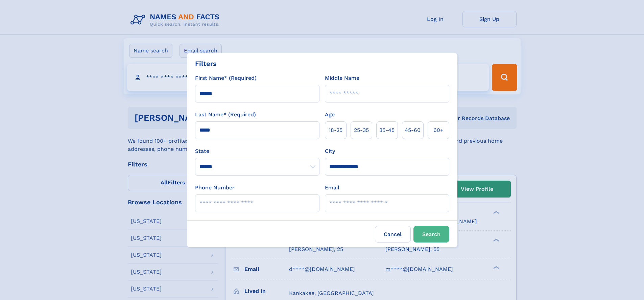 The width and height of the screenshot is (644, 300). What do you see at coordinates (226, 115) in the screenshot?
I see `label: Last Name* (Required)` at bounding box center [226, 115].